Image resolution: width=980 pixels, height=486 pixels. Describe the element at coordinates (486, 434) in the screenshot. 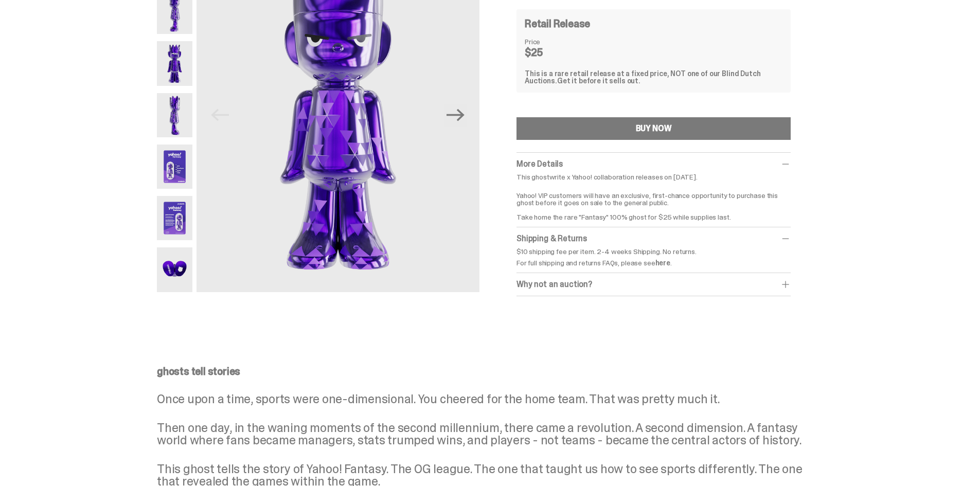

I see `p: Then one day, in the waning moments of the second millennium, there came a revolution. A second d...` at that location.